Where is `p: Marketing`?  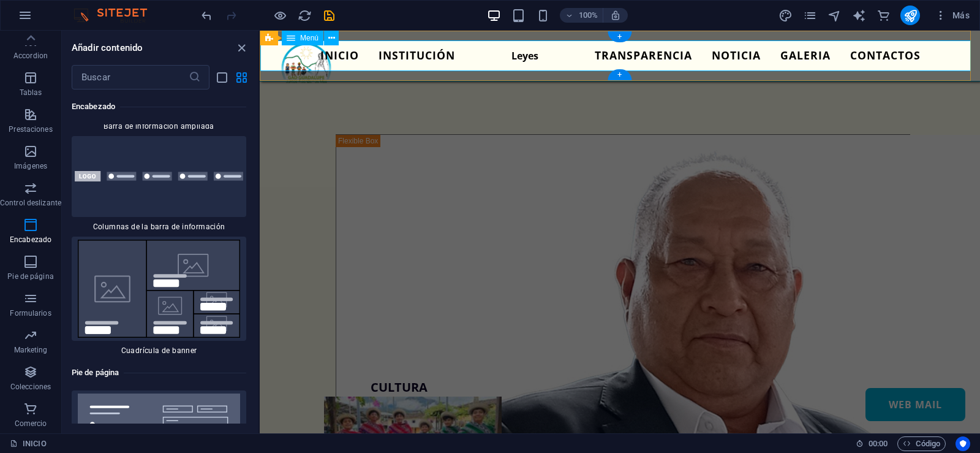
p: Marketing is located at coordinates (31, 350).